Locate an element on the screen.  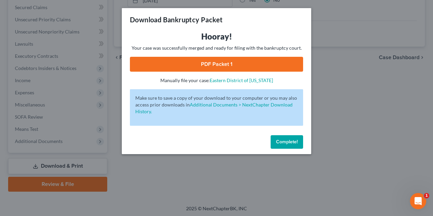
button: Complete! is located at coordinates (287, 142).